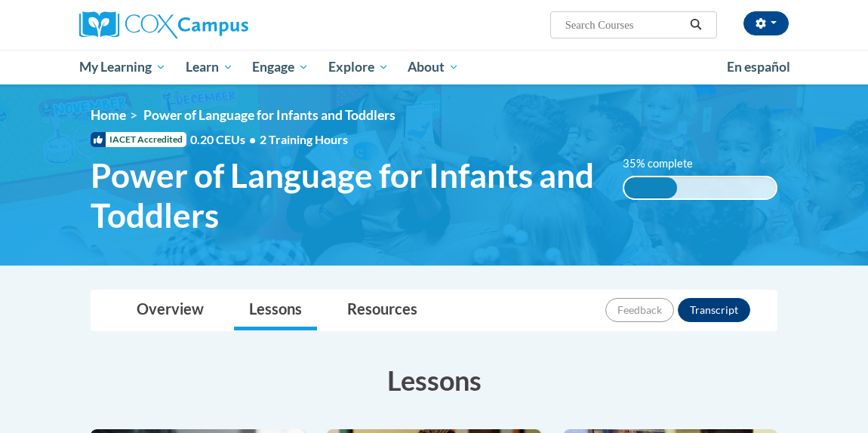  Describe the element at coordinates (170, 310) in the screenshot. I see `a: Overview` at that location.